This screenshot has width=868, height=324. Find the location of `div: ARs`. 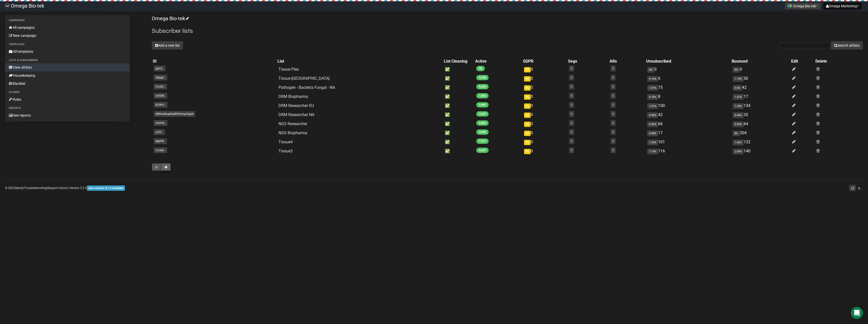

div: ARs is located at coordinates (624, 62).